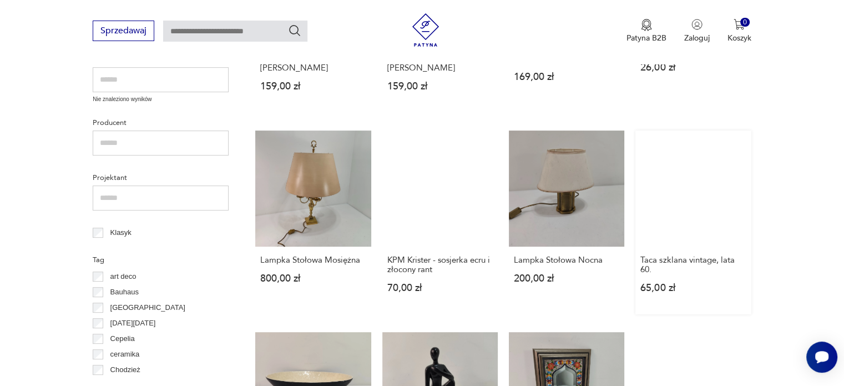 The width and height of the screenshot is (844, 386). I want to click on p: 200,00 zł, so click(567, 278).